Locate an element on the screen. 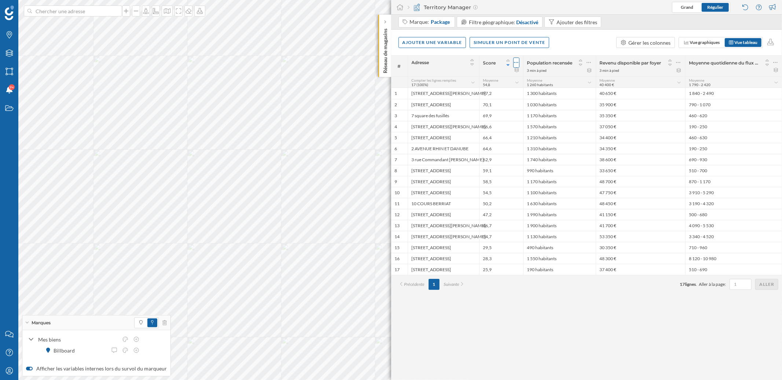 The height and width of the screenshot is (380, 782). div: 41 700 € is located at coordinates (641, 226).